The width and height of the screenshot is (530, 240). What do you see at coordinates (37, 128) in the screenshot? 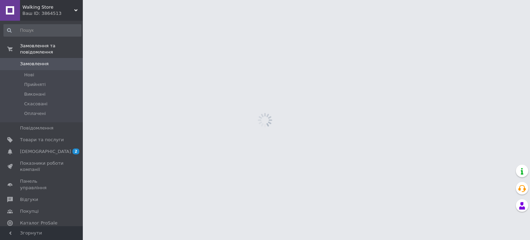
I see `span: Повідомлення` at bounding box center [37, 128].